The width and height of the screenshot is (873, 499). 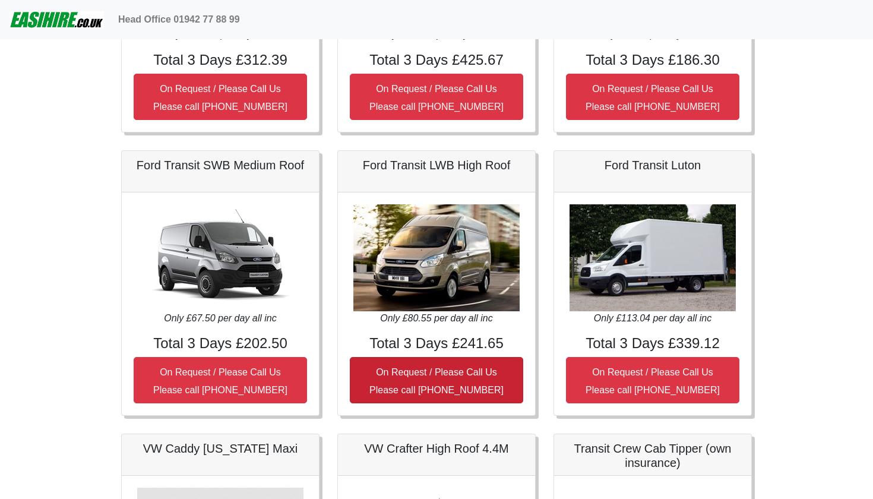 I want to click on img: Ford Transit LWB High Roof, so click(x=437, y=258).